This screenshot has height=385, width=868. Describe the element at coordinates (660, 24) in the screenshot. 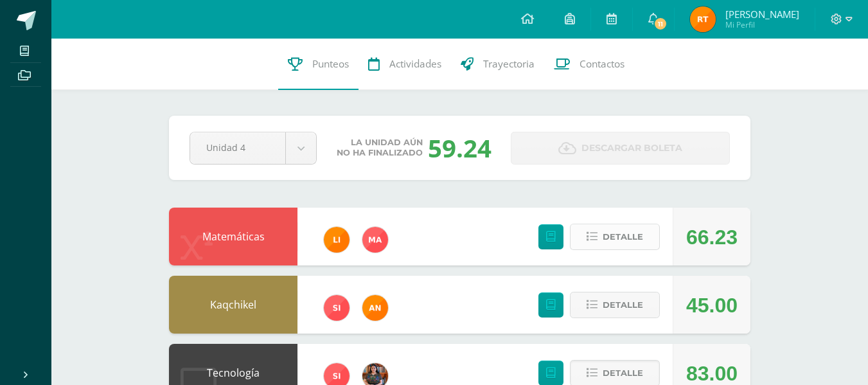

I see `span: 11` at that location.